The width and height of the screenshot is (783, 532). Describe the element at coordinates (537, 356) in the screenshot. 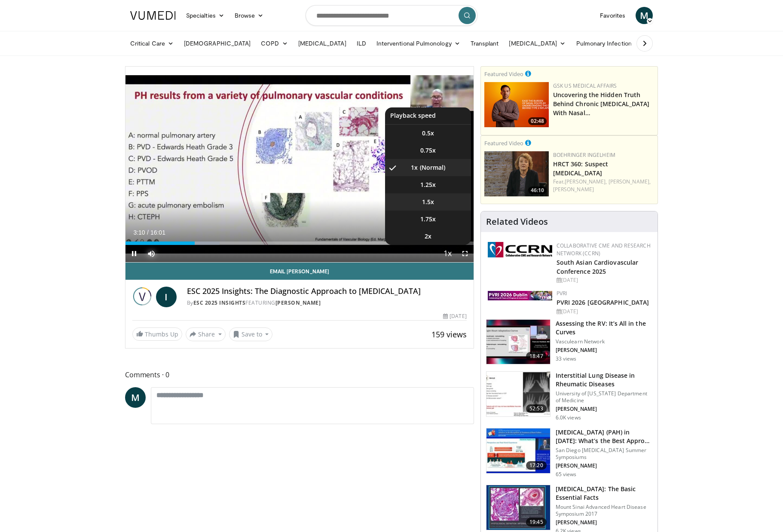

I see `span: 18:47` at that location.